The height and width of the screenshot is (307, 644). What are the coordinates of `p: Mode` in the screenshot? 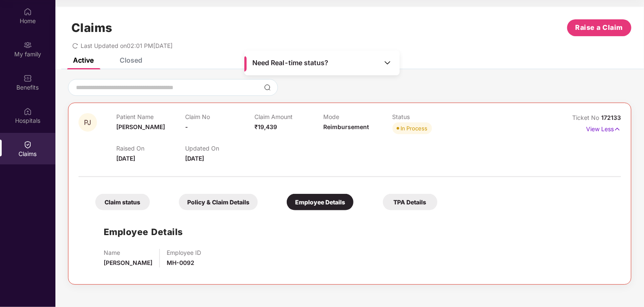 It's located at (358, 116).